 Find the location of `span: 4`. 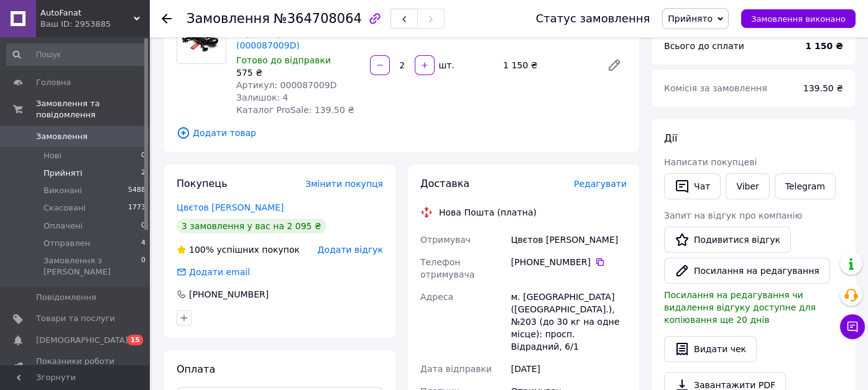

span: 4 is located at coordinates (143, 244).